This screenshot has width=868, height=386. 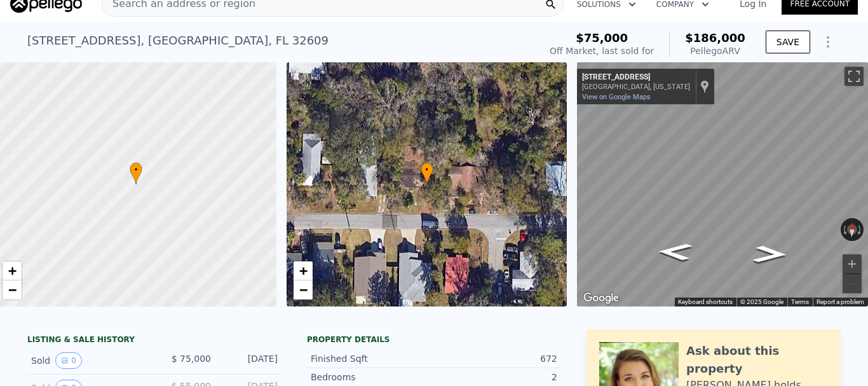 What do you see at coordinates (852, 229) in the screenshot?
I see `button: Reset the view` at bounding box center [852, 229].